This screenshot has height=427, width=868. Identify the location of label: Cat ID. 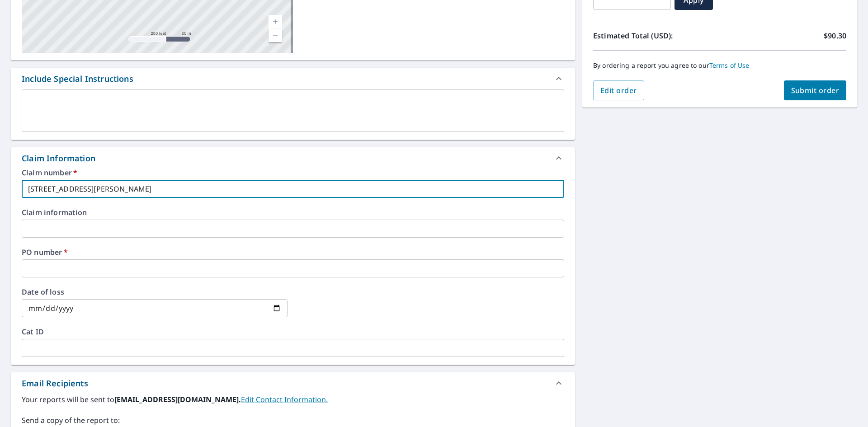
(293, 332).